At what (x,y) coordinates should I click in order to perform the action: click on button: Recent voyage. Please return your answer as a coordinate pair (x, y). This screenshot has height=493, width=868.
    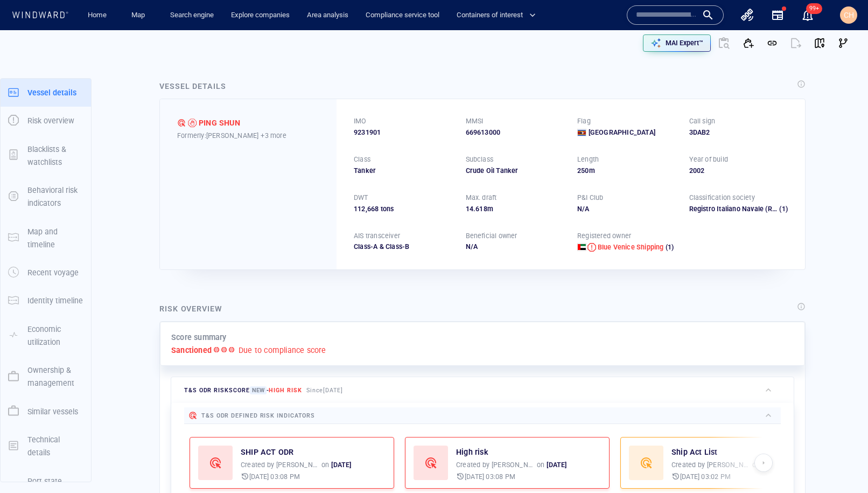
    Looking at the image, I should click on (46, 273).